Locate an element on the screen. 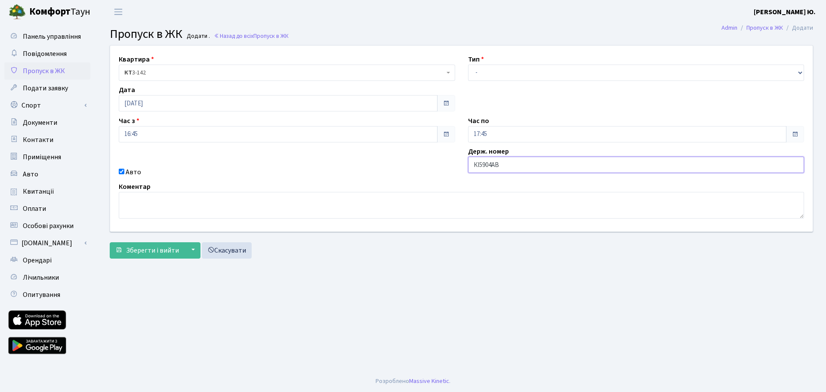 The width and height of the screenshot is (826, 392). a: Документи is located at coordinates (47, 123).